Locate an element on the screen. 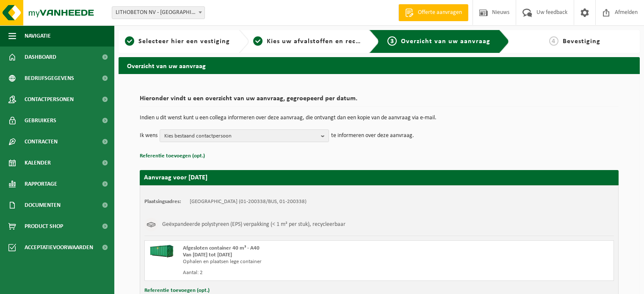 The height and width of the screenshot is (294, 644). span: Acceptatievoorwaarden is located at coordinates (59, 248).